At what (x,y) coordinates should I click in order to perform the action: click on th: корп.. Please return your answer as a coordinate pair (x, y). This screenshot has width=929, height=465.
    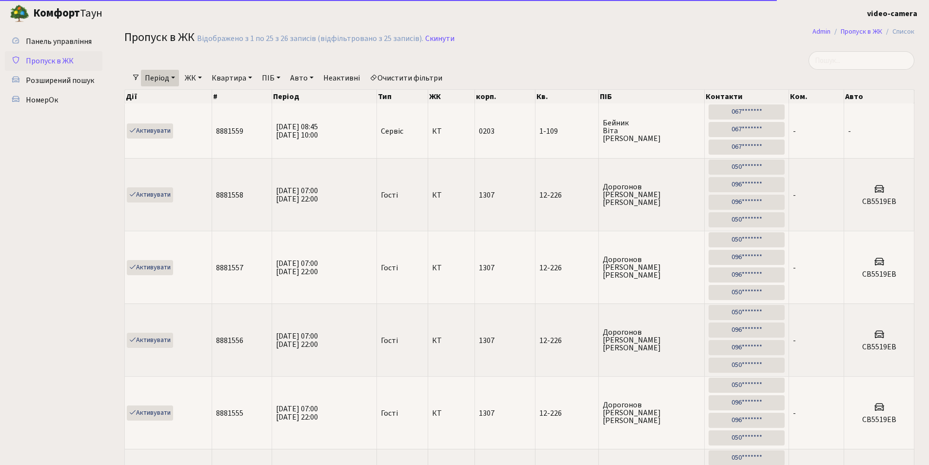
    Looking at the image, I should click on (505, 97).